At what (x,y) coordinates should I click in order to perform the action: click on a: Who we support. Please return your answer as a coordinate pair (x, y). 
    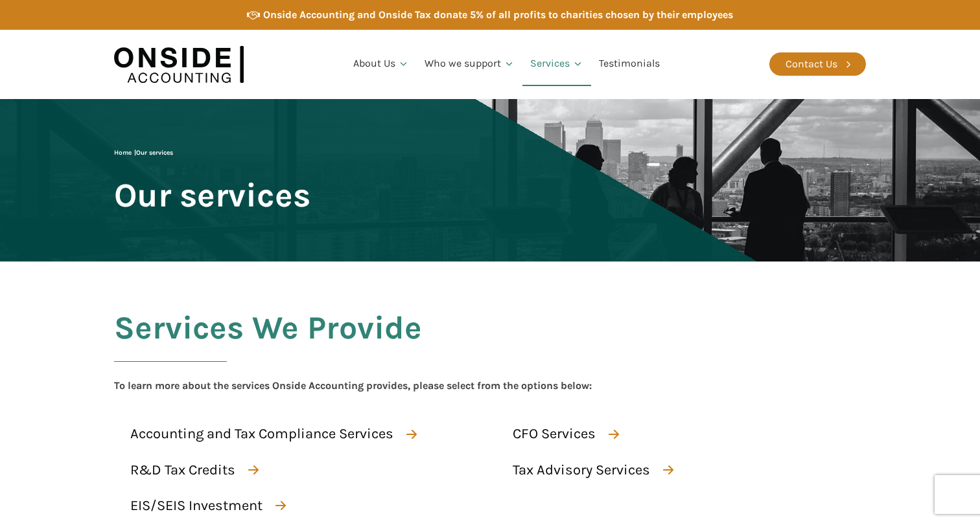
    Looking at the image, I should click on (469, 64).